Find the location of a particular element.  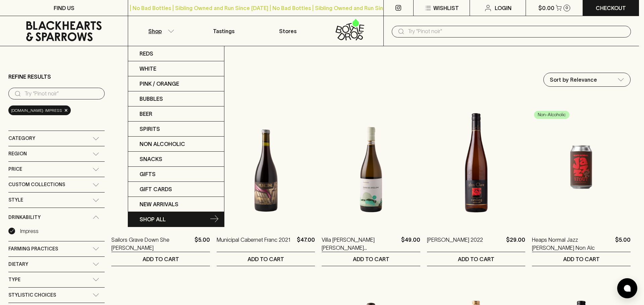

p: Non Alcoholic is located at coordinates (163, 144).